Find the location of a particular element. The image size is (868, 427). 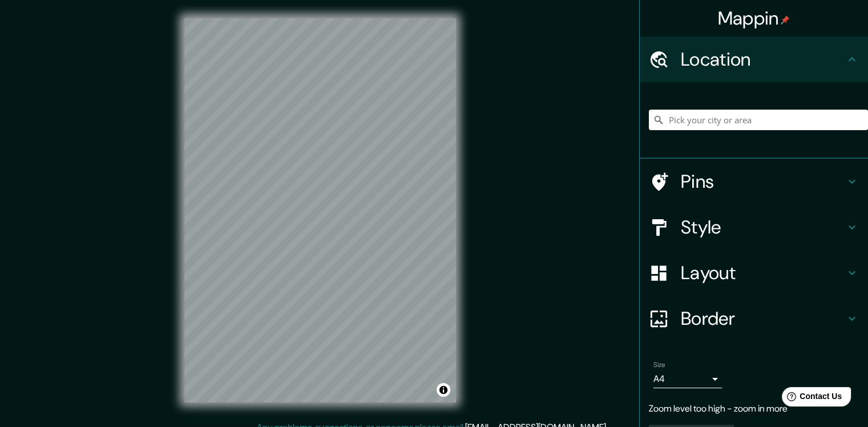

div: Layout is located at coordinates (754, 273).